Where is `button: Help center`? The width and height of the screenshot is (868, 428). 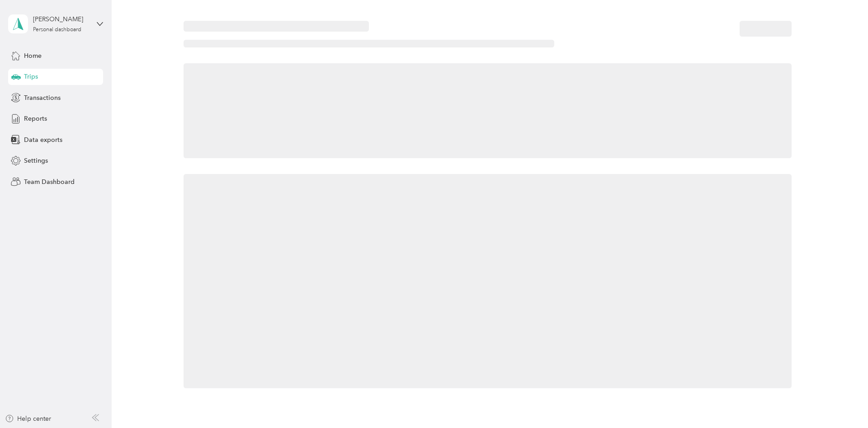
button: Help center is located at coordinates (28, 419).